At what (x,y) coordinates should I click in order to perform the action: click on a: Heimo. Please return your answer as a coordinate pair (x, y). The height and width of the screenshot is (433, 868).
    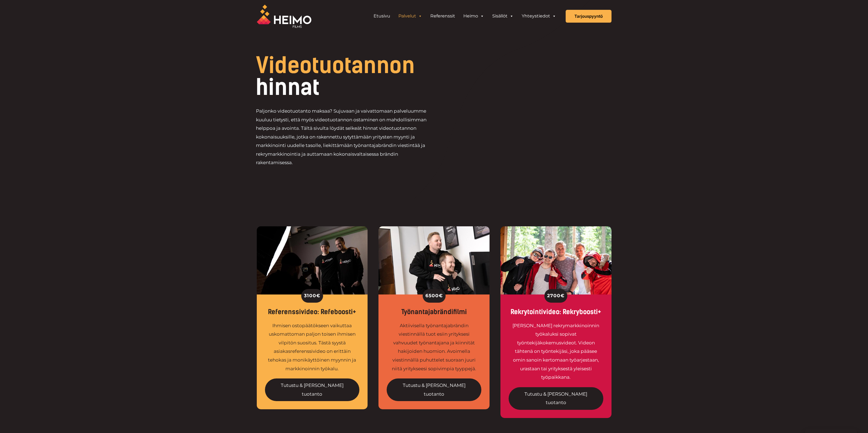
    Looking at the image, I should click on (474, 16).